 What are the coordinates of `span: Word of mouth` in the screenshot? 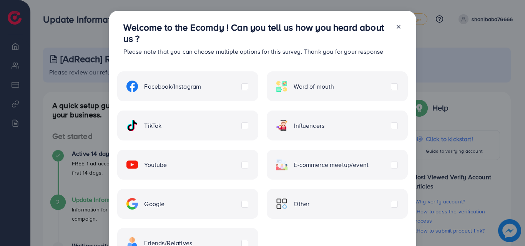 It's located at (314, 86).